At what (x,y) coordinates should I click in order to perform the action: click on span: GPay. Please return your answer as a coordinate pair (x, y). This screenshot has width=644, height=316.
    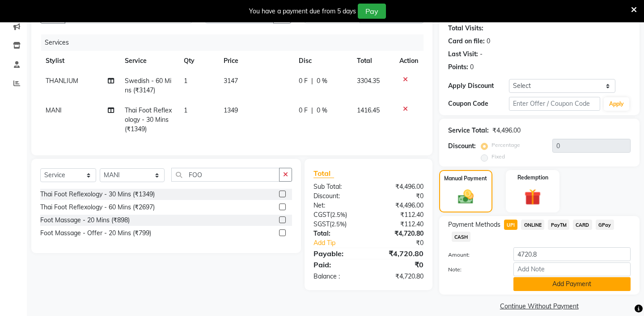
    Looking at the image, I should click on (605, 225).